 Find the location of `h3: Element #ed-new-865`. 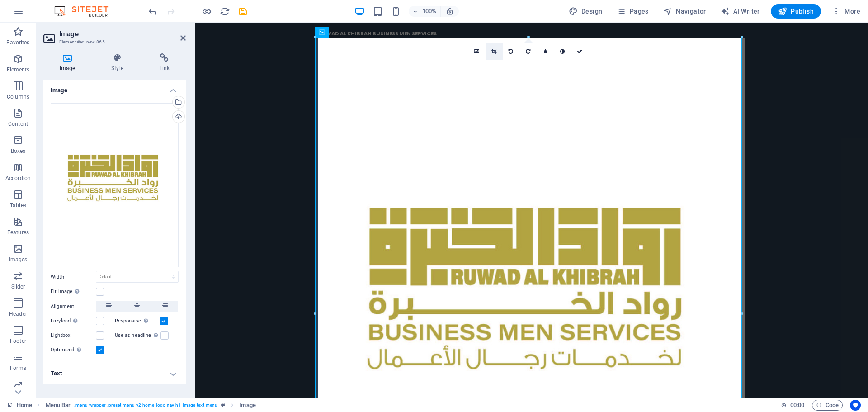

h3: Element #ed-new-865 is located at coordinates (114, 42).